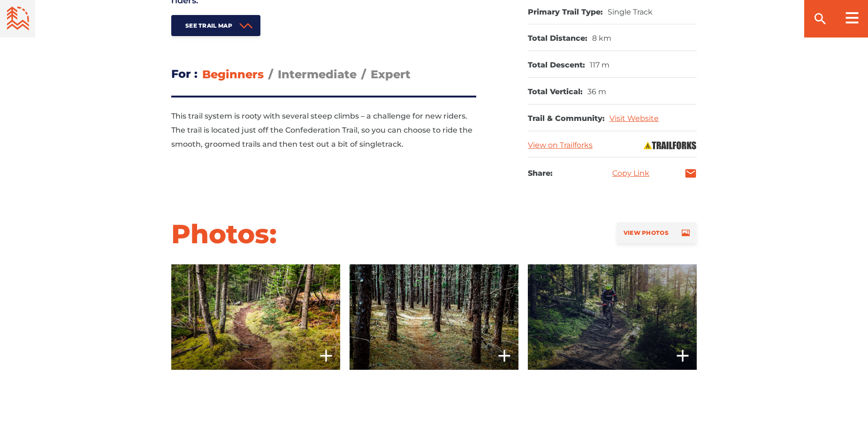  Describe the element at coordinates (597, 92) in the screenshot. I see `dd: 36 m` at that location.